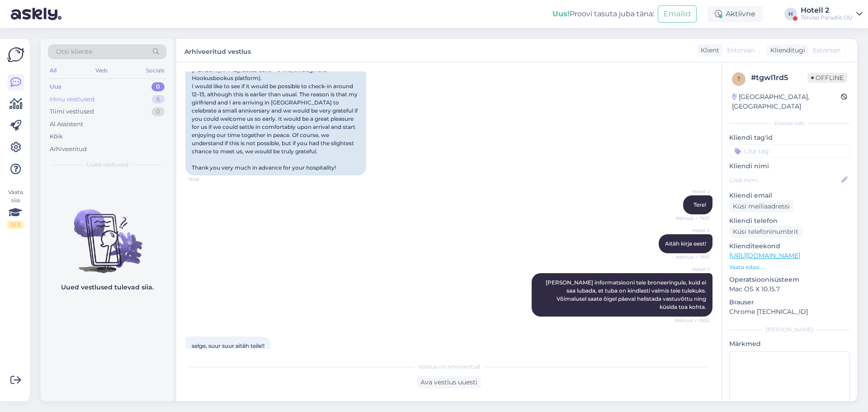 This screenshot has height=412, width=868. Describe the element at coordinates (779, 78) in the screenshot. I see `div: # tgwl1rd5` at that location.